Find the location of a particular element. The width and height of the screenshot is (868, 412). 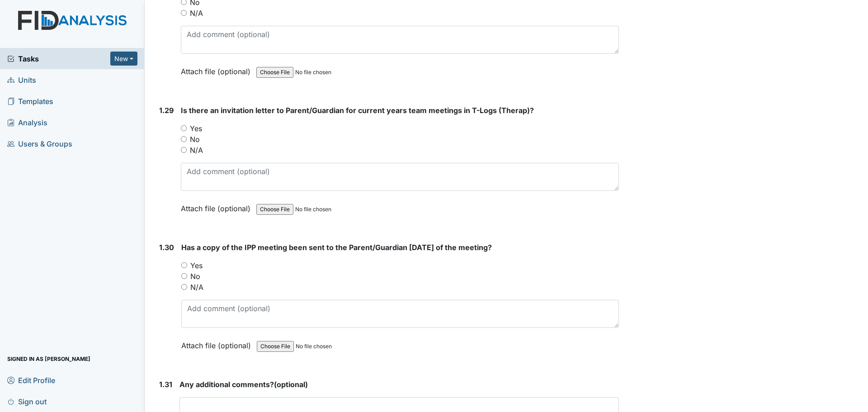

span: Any additional comments? is located at coordinates (227, 384).